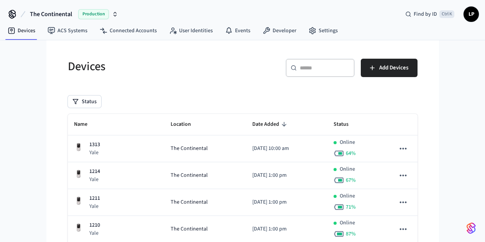  What do you see at coordinates (95, 171) in the screenshot?
I see `p: 1214` at bounding box center [95, 171].